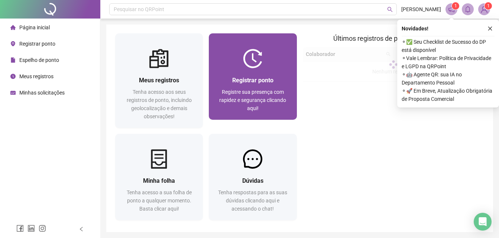 Image resolution: width=499 pixels, height=238 pixels. Describe the element at coordinates (13, 77) in the screenshot. I see `span: clock-circle` at that location.